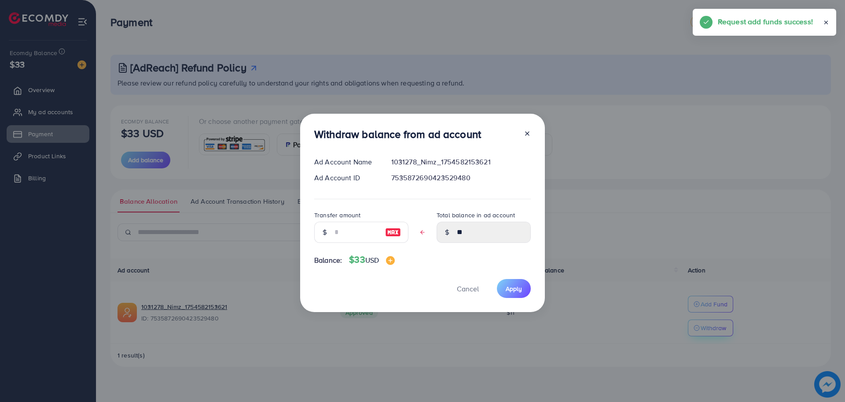 The height and width of the screenshot is (402, 845). Describe the element at coordinates (398, 134) in the screenshot. I see `h3: Withdraw balance from ad account` at that location.